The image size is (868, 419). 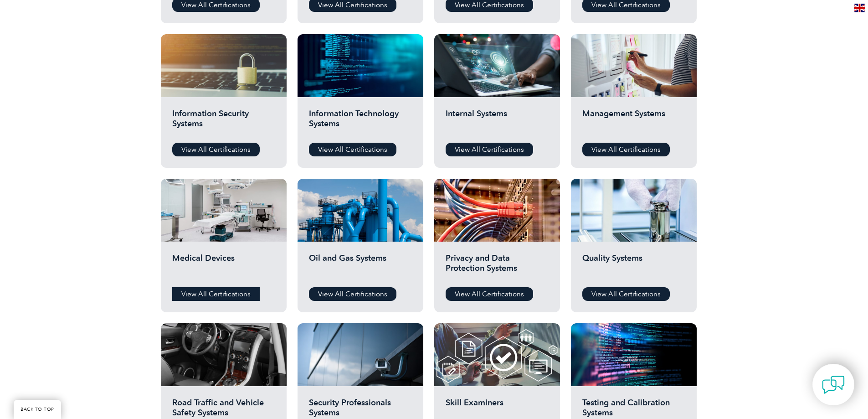 I want to click on h2: Medical Devices, so click(x=224, y=267).